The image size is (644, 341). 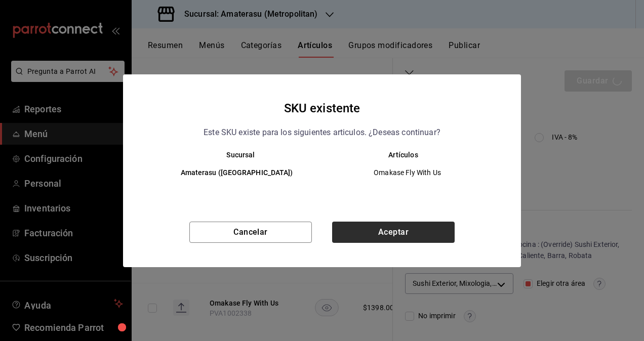 What do you see at coordinates (233, 155) in the screenshot?
I see `th: Sucursal` at bounding box center [233, 155].